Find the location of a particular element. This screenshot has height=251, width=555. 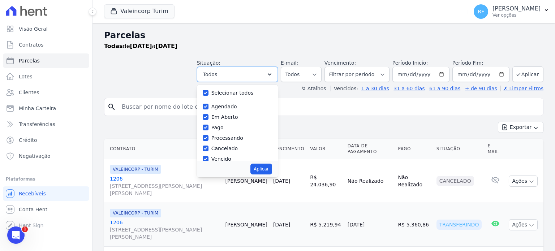

th: E-mail is located at coordinates (495, 149).